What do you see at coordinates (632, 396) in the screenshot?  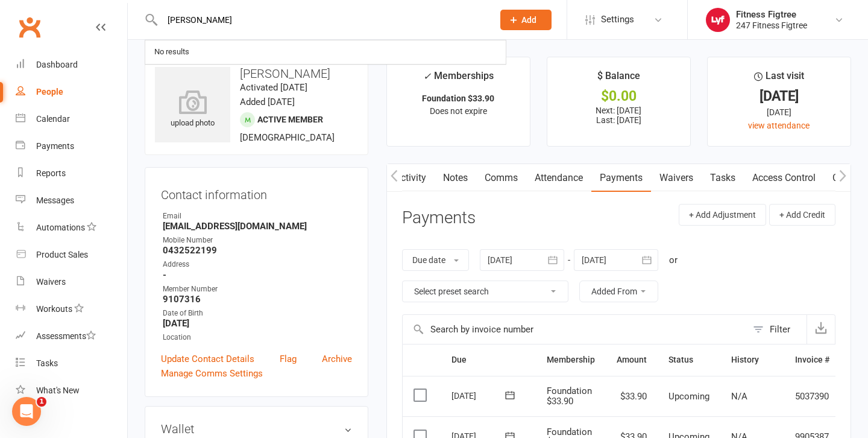 I see `td: $33.90` at bounding box center [632, 396].